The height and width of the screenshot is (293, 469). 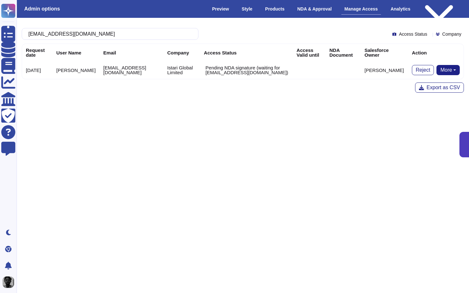 What do you see at coordinates (246, 53) in the screenshot?
I see `th: Access Status` at bounding box center [246, 53].